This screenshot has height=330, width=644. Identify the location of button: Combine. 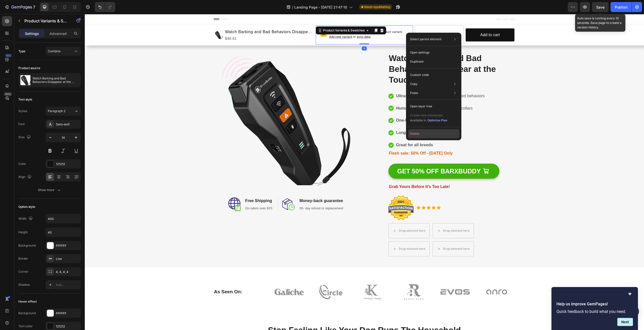
(63, 51).